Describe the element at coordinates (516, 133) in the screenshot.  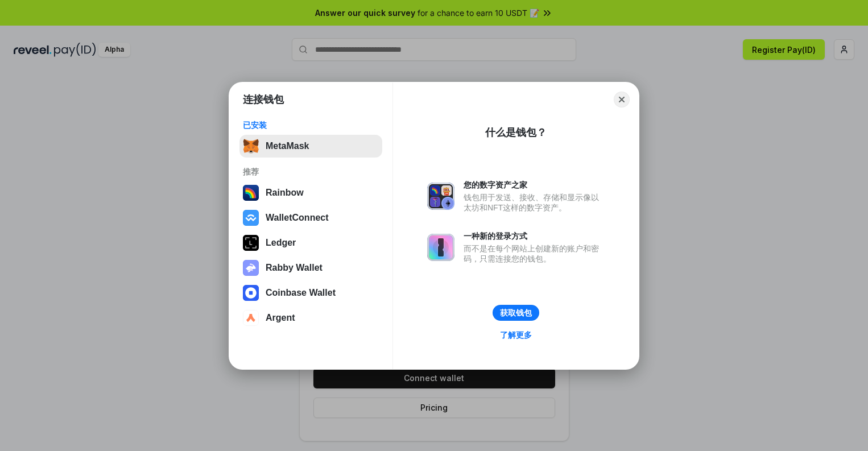
I see `div: 什么是钱包？` at that location.